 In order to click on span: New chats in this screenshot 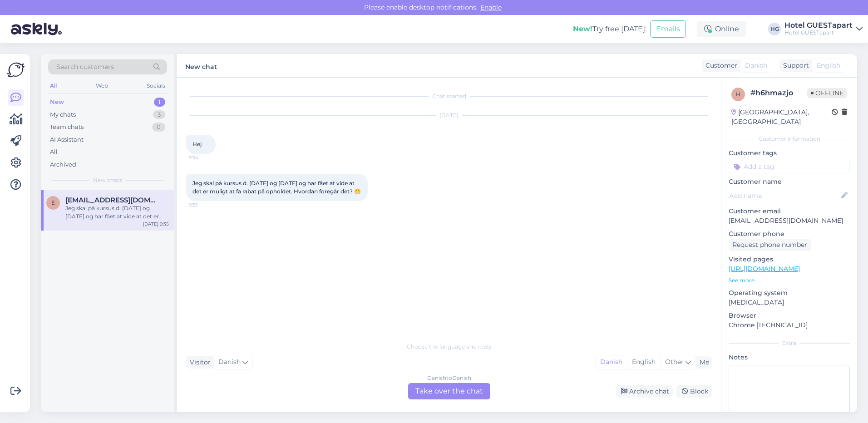, I will do `click(107, 180)`.